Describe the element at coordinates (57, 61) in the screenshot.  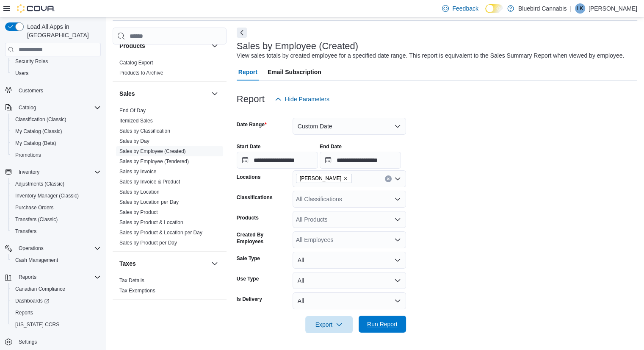
I see `button: Security Roles` at that location.